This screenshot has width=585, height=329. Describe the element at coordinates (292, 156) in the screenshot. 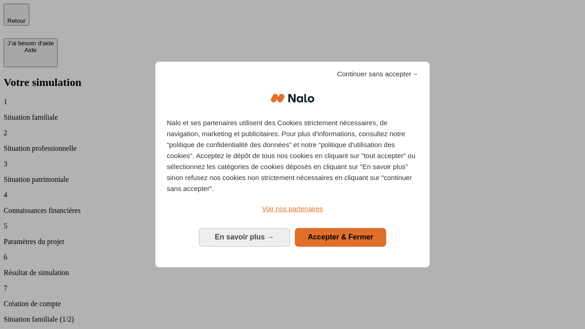

I see `p: Nalo et ses partenaires utilisent des Cookies strictement nécessaires, de navigation, marketing e...` at that location.